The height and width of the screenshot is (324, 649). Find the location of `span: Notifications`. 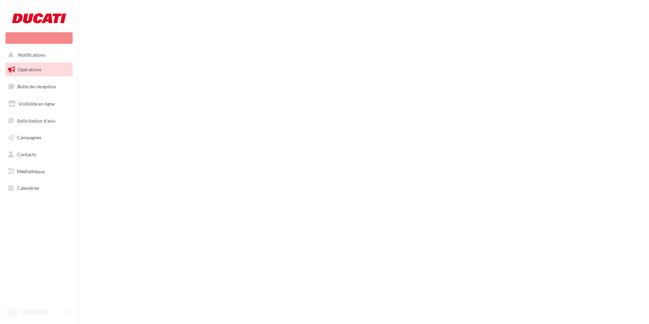

span: Notifications is located at coordinates (32, 55).